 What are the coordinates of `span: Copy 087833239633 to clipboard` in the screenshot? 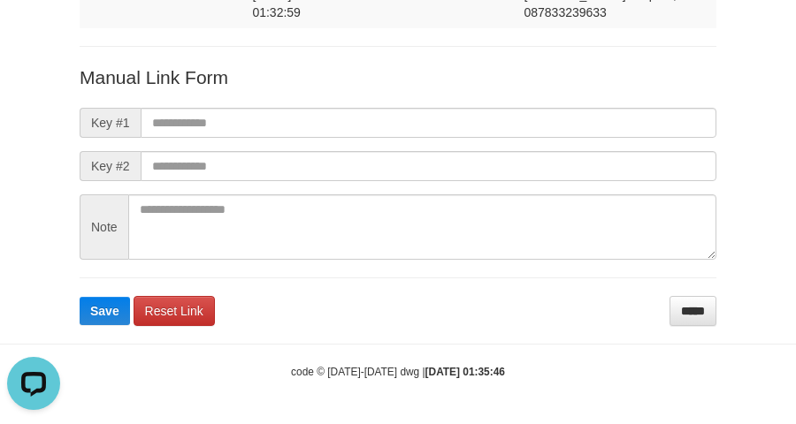 It's located at (564, 12).